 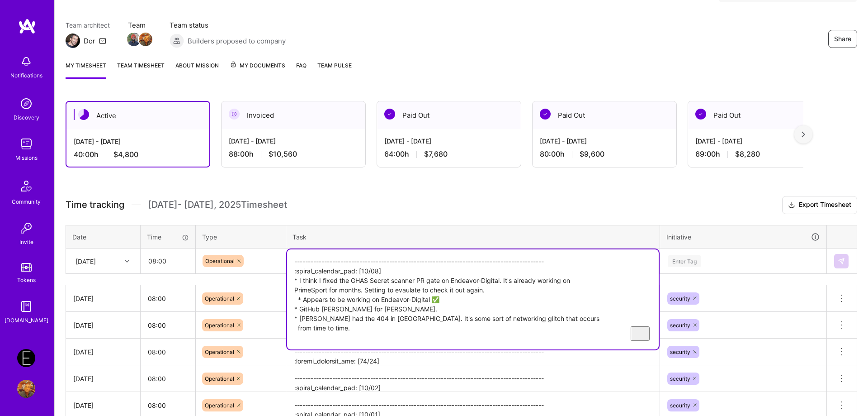 I want to click on img: tokens, so click(x=26, y=267).